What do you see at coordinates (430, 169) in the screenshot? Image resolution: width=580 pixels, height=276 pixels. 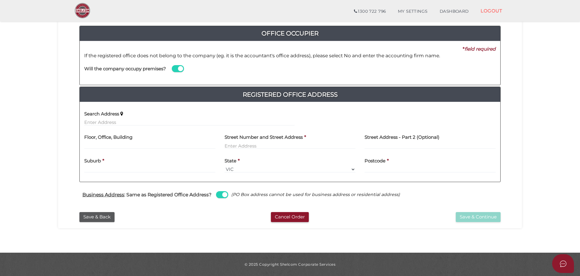 I see `input: Postcode must be exactly 4 digits` at bounding box center [430, 169].